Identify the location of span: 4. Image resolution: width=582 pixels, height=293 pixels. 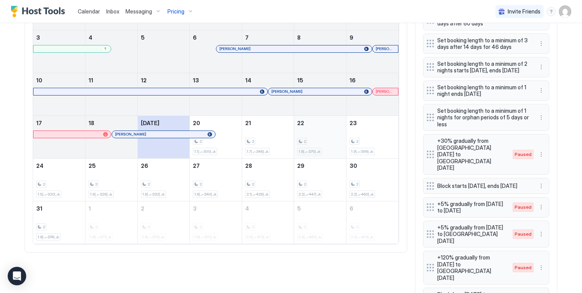
(247, 208).